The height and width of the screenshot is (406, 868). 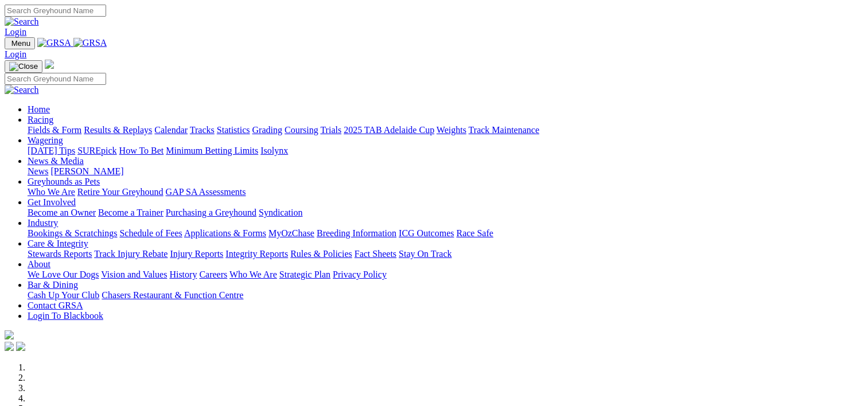 I want to click on a: Syndication, so click(x=281, y=212).